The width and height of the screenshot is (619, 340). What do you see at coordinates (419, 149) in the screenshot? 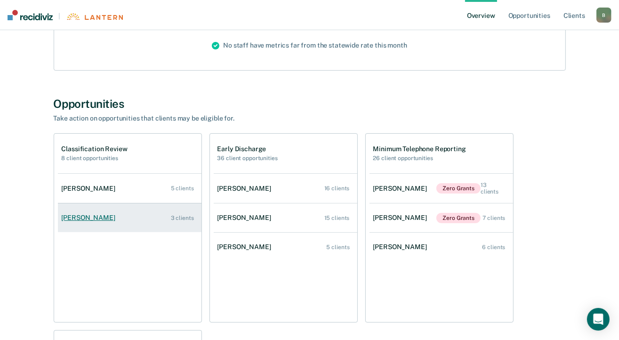
I see `h1: Minimum Telephone Reporting` at bounding box center [419, 149].